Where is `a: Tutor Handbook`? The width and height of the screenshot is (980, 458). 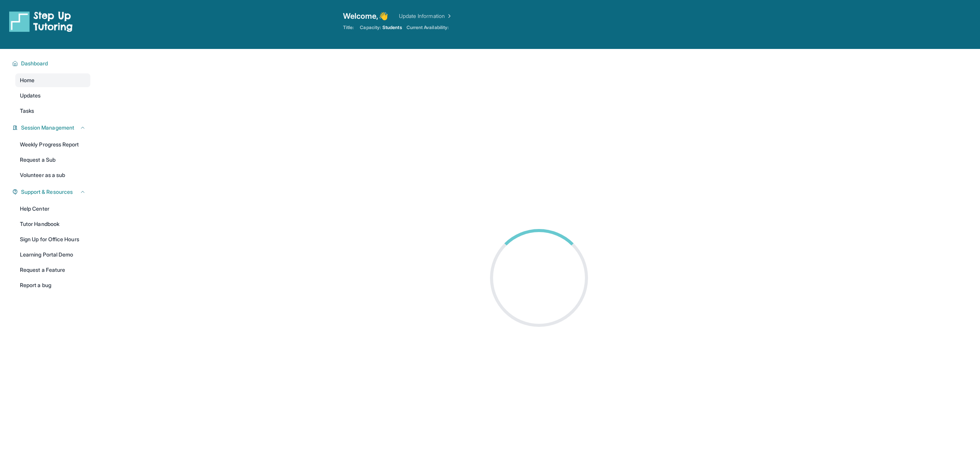
a: Tutor Handbook is located at coordinates (53, 224).